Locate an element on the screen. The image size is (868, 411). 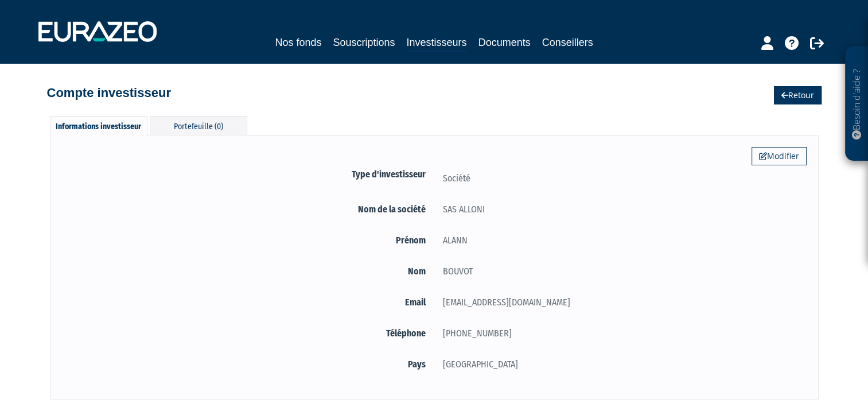
a: Nos fonds is located at coordinates (298, 43).